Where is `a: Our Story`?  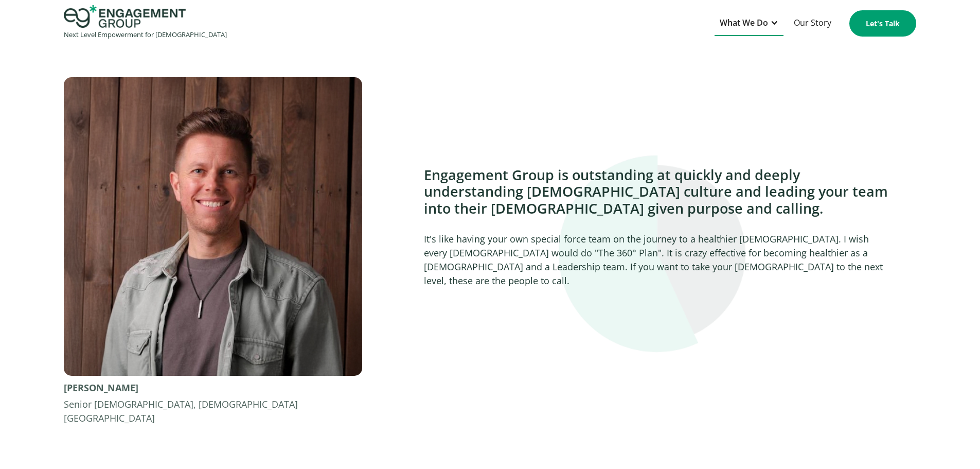 a: Our Story is located at coordinates (812, 23).